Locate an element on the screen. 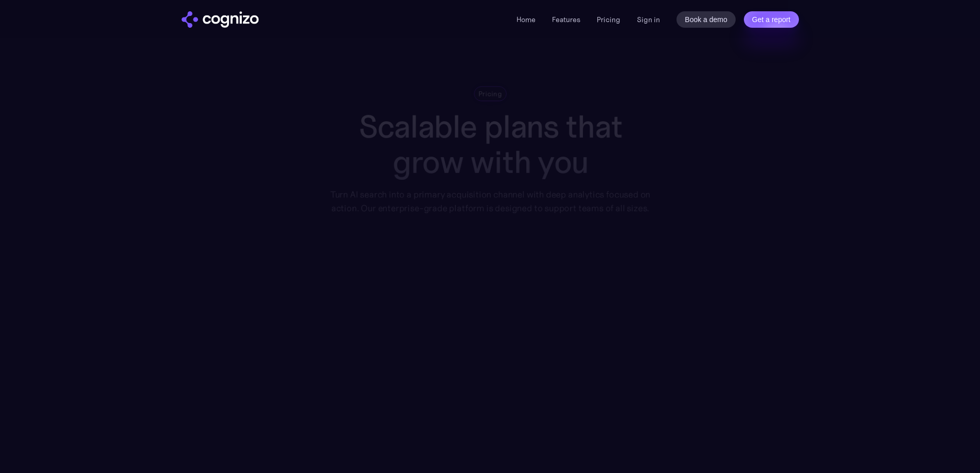  a: home is located at coordinates (221, 20).